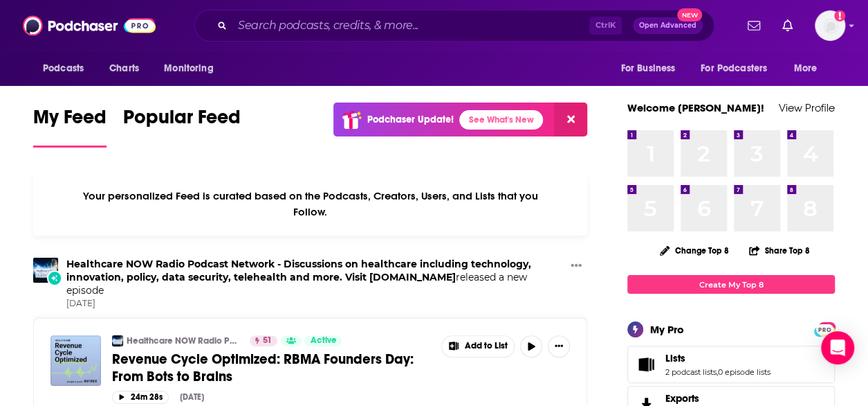 This screenshot has height=406, width=868. I want to click on button: Share Top 8, so click(779, 249).